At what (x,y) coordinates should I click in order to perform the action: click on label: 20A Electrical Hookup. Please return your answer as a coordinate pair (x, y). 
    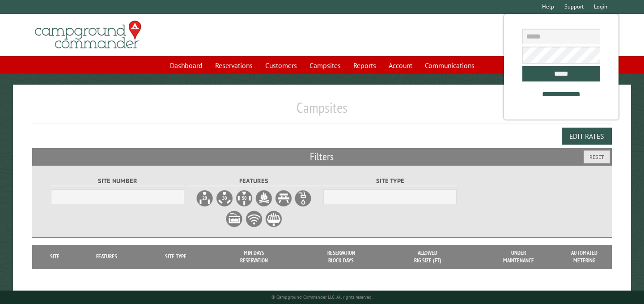
    Looking at the image, I should click on (205, 198).